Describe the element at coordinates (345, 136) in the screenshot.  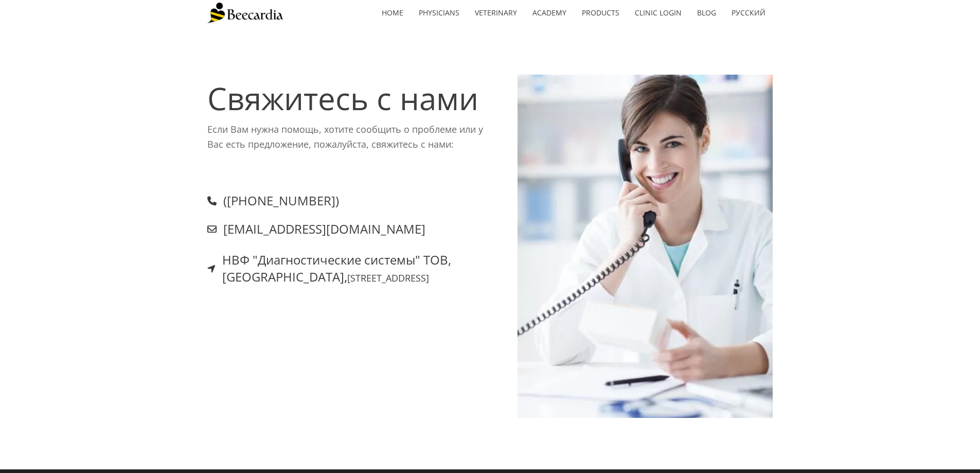
I see `span: Если Вам нужна помощь, хотите сообщить о проблеме или у Вас есть предложение, пожалуйста, свяжите...` at that location.